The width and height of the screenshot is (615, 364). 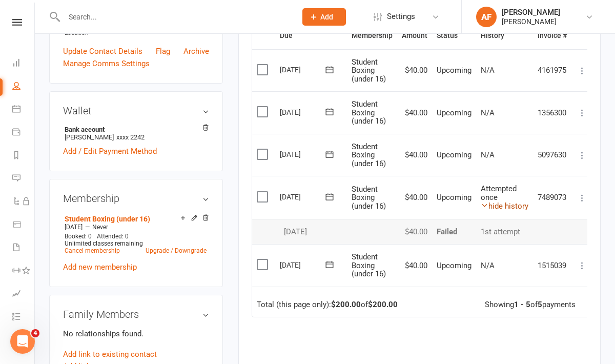 I want to click on a: Flag, so click(x=163, y=52).